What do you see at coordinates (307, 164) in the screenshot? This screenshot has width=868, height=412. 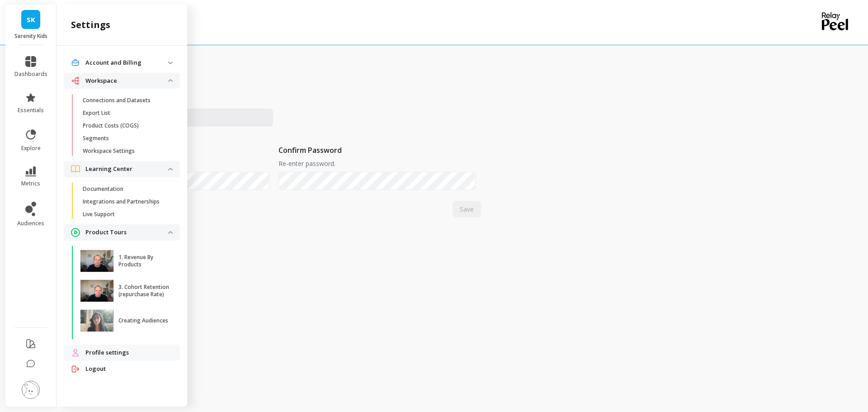 I see `p: Re-enter password.` at bounding box center [307, 164].